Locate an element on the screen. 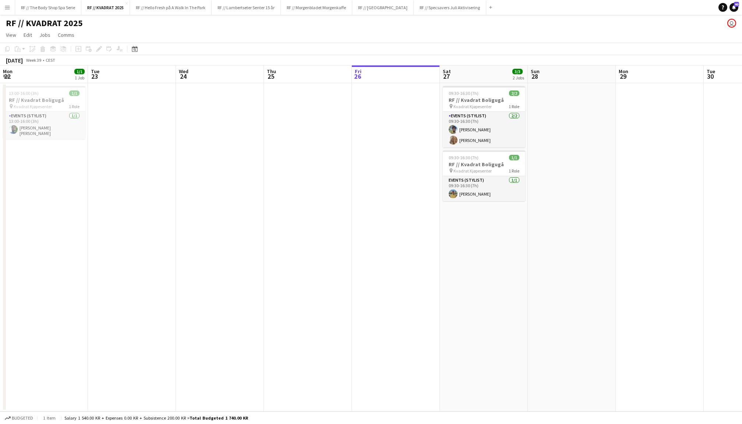  button: RF // Morgenbladet Morgenkaffe is located at coordinates (316, 7).